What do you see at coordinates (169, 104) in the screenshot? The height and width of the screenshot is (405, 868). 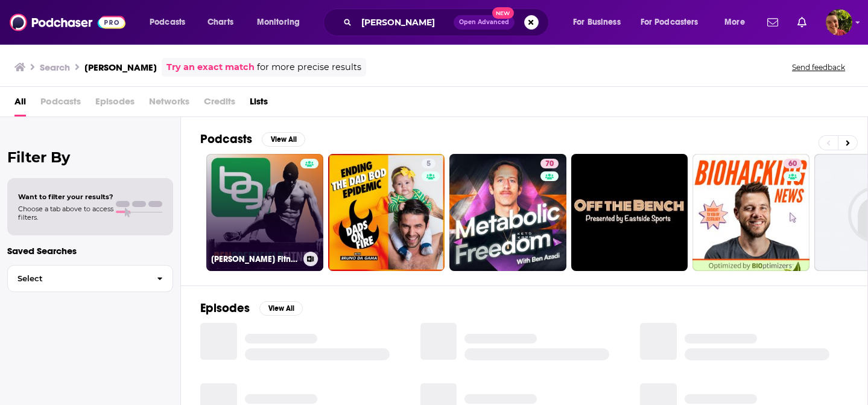 I see `span: Networks` at bounding box center [169, 104].